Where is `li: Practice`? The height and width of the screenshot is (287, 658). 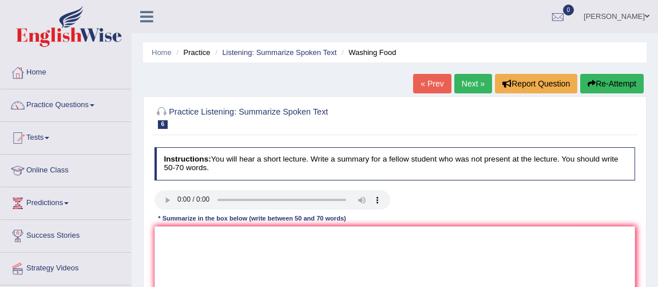 li: Practice is located at coordinates (192, 52).